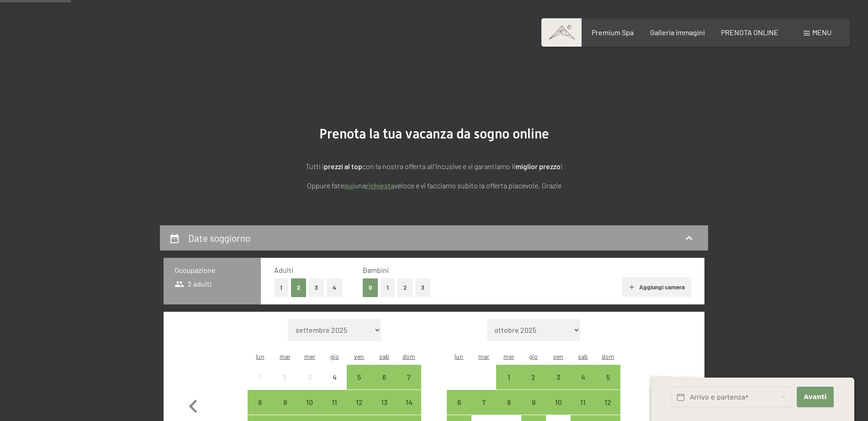 This screenshot has height=421, width=868. Describe the element at coordinates (484, 356) in the screenshot. I see `abbr: martedì` at that location.